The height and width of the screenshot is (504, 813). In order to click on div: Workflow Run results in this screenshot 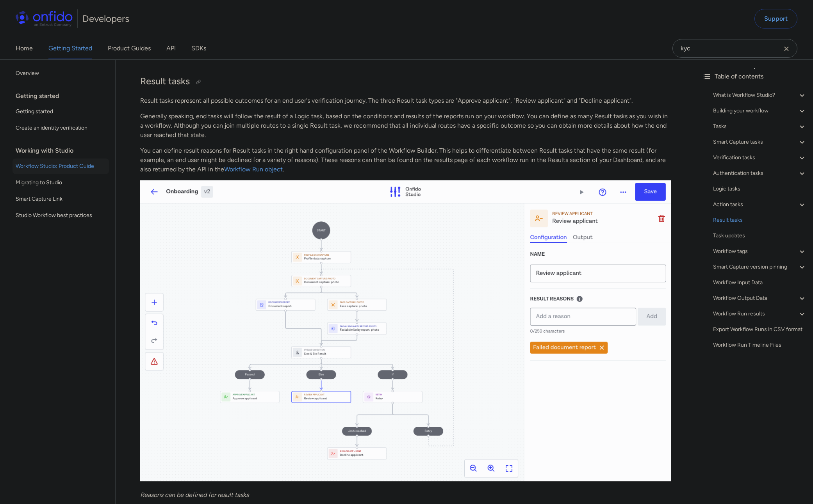, I will do `click(759, 314)`.